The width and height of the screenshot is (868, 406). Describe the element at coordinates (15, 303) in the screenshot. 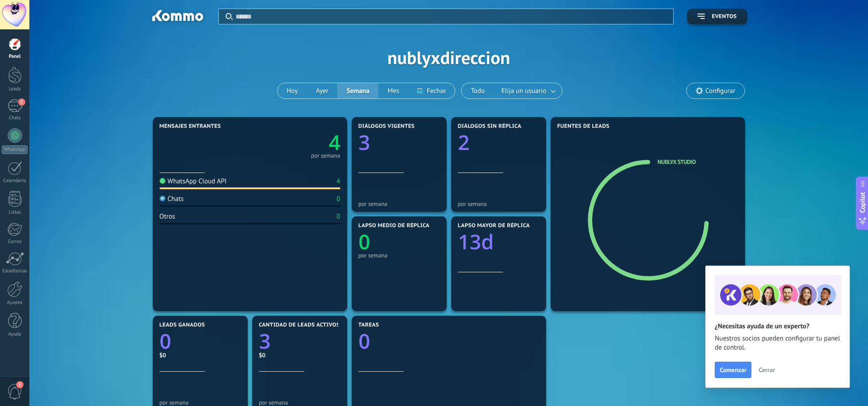

I see `div: Ajustes` at that location.